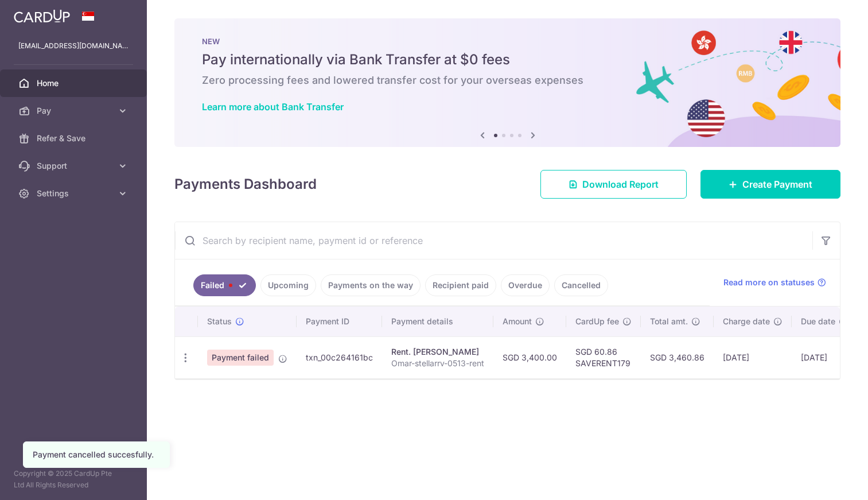  What do you see at coordinates (597, 322) in the screenshot?
I see `span: CardUp fee` at bounding box center [597, 322].